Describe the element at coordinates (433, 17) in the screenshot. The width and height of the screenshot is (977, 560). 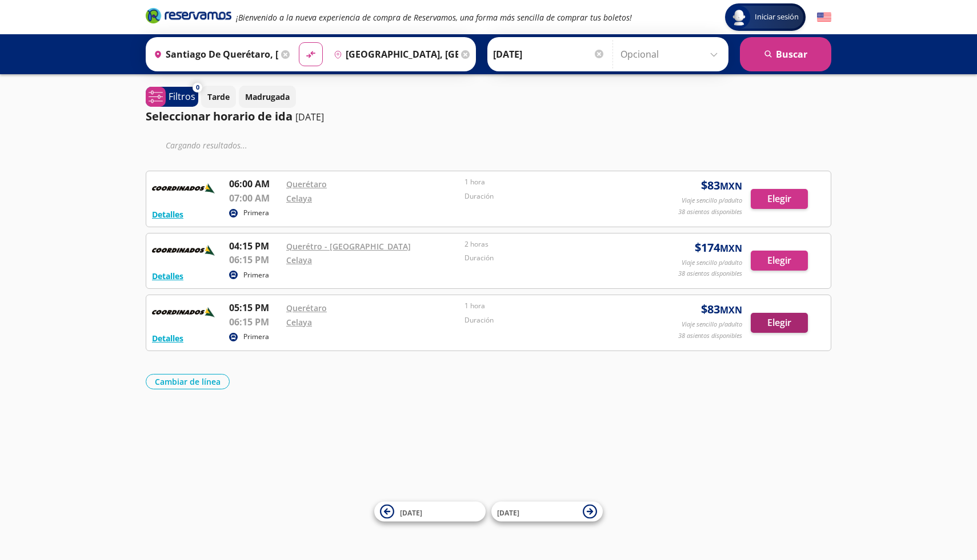
I see `em: ¡Bienvenido a la nueva experiencia de compra de Reservamos, una forma más sencilla de comprar tus...` at that location.